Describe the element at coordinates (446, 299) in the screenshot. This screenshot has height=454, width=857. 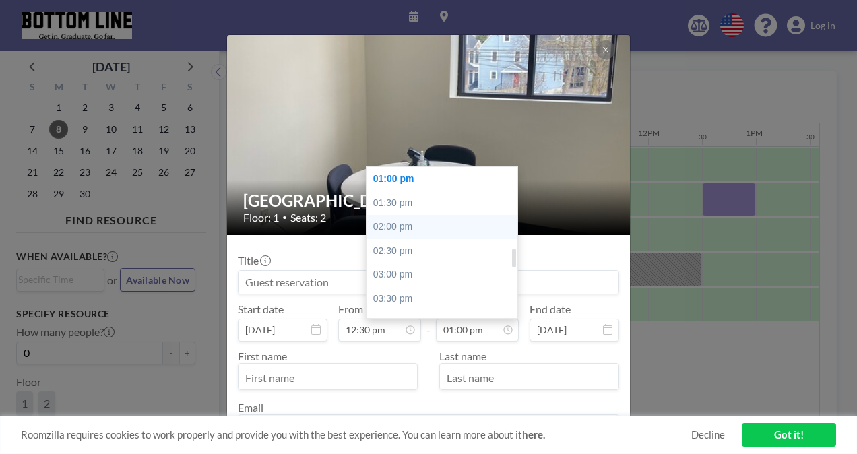
I see `div: 03:30 pm` at that location.